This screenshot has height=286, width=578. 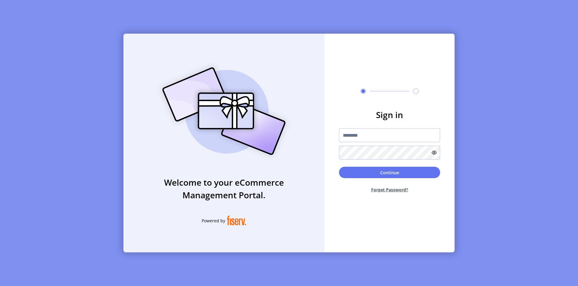 What do you see at coordinates (389, 173) in the screenshot?
I see `button: Continue` at bounding box center [389, 173].